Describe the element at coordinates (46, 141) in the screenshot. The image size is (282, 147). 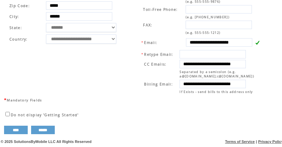
I see `span: © 2025 SolutionsByMobile LLC All Rights Reserved` at that location.